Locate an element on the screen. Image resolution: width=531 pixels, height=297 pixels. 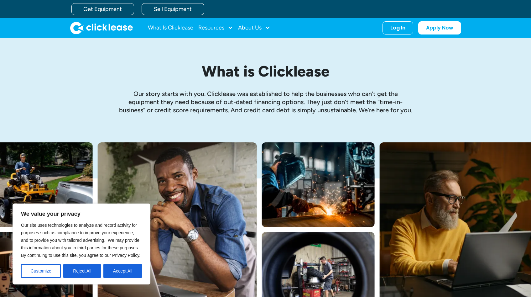
div: We value your privacy is located at coordinates (81, 244).